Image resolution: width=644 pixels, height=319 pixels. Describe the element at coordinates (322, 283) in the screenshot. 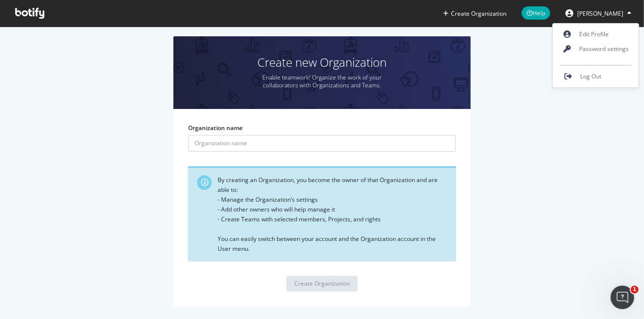

I see `div: Create Organization` at that location.